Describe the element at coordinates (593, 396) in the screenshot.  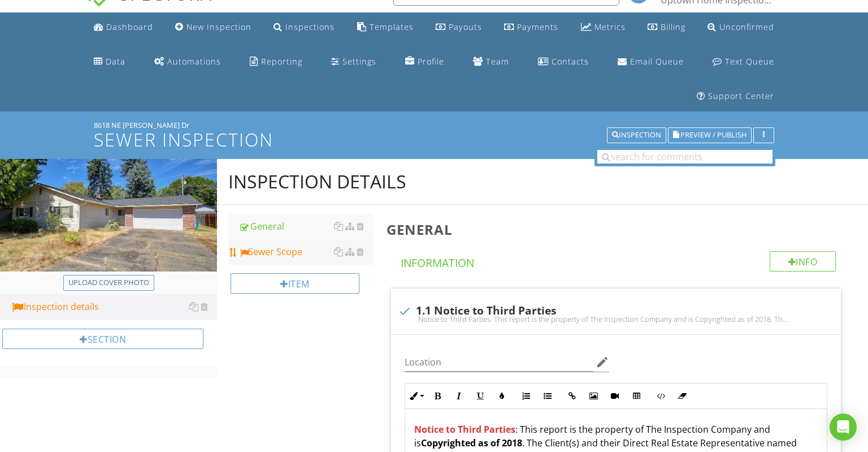
I see `button: Insert Image (Ctrl+P)` at that location.